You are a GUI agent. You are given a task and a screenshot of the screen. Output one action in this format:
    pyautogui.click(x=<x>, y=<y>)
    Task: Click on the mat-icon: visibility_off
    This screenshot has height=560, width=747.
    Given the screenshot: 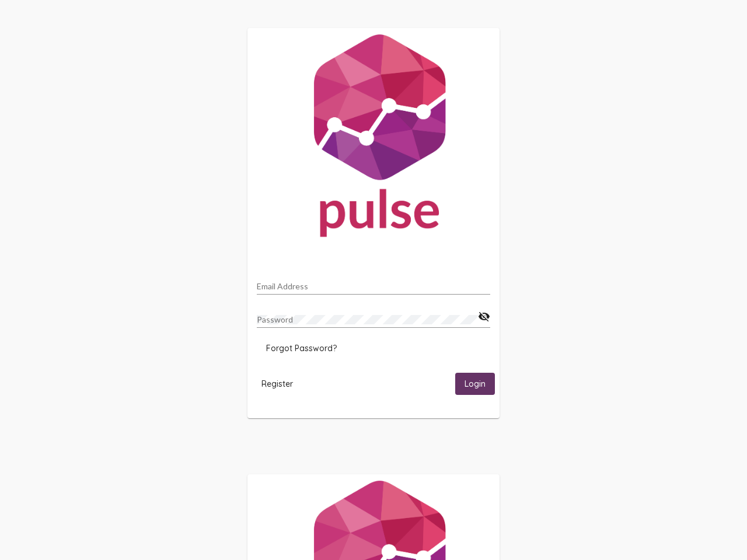 What is the action you would take?
    pyautogui.click(x=484, y=317)
    